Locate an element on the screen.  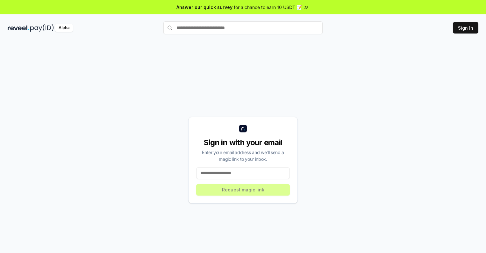
div: Sign in with your email is located at coordinates (243, 142).